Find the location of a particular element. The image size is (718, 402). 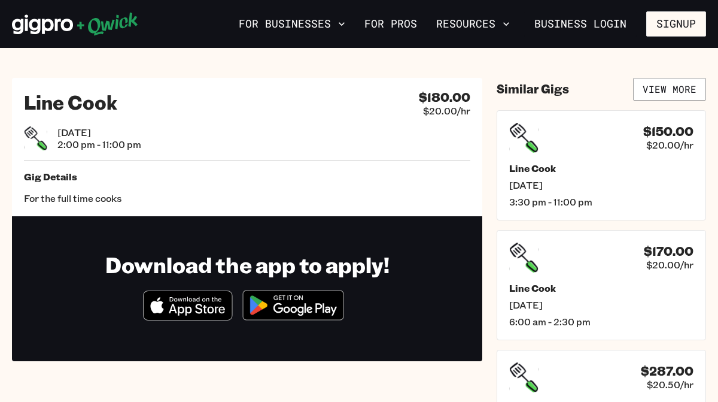

img: Get it on Google Play is located at coordinates (293, 305).